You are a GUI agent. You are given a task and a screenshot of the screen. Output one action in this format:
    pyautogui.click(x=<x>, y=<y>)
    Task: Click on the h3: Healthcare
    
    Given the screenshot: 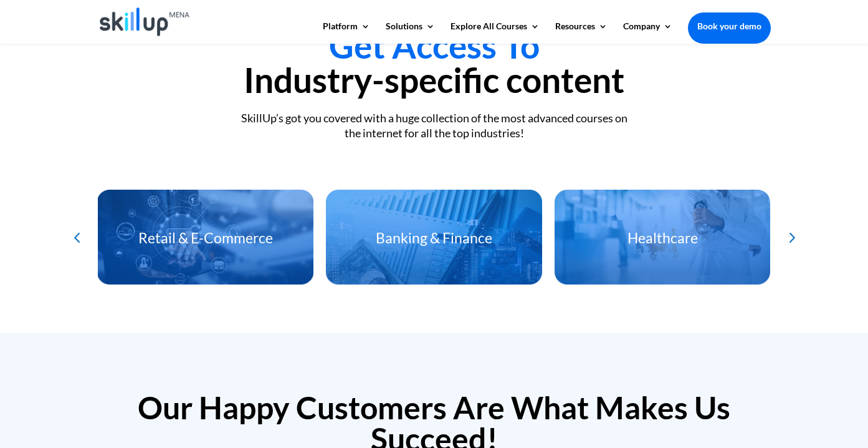 What is the action you would take?
    pyautogui.click(x=663, y=241)
    